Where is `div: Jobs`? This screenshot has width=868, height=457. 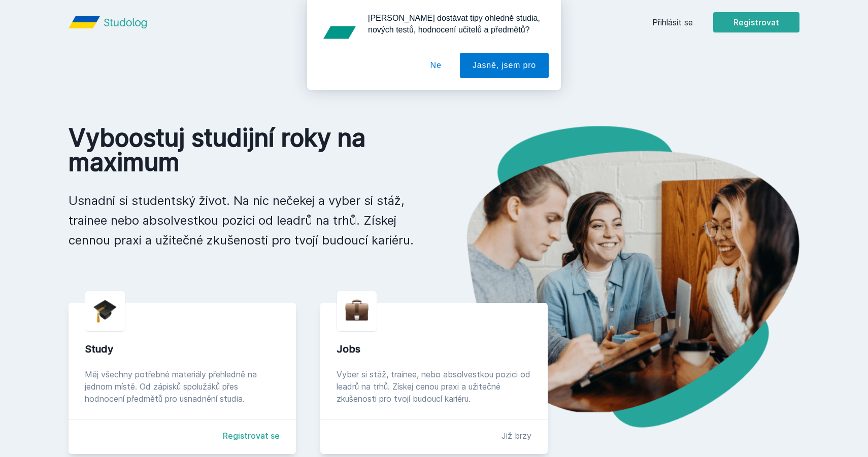
div: Jobs is located at coordinates (434, 349).